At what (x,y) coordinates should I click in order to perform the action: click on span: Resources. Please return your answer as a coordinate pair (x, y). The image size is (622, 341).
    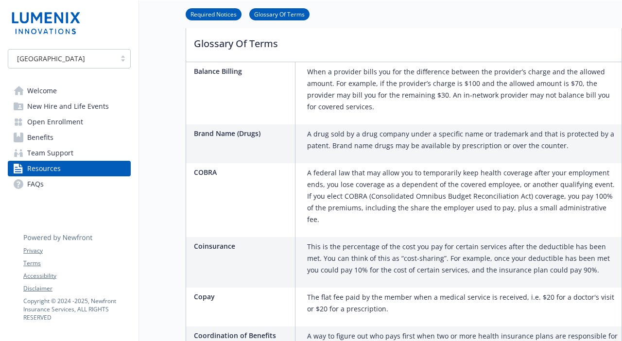
    Looking at the image, I should click on (44, 169).